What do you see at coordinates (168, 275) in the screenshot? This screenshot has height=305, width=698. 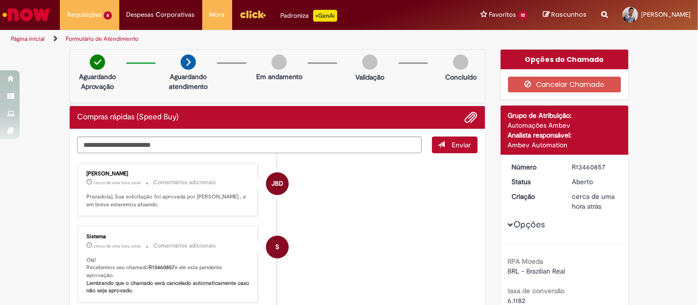 I see `p: Olá! Recebemos seu chamado e ele esta pendente aprovação.` at bounding box center [168, 275].